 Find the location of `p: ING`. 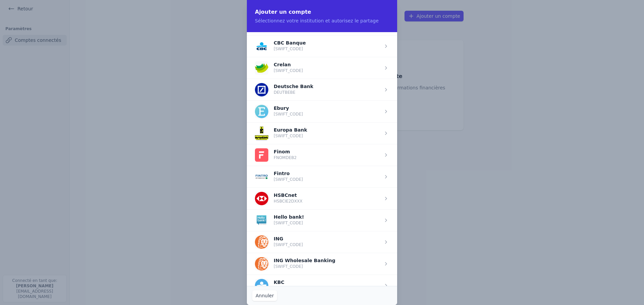

p: ING is located at coordinates (288, 239).